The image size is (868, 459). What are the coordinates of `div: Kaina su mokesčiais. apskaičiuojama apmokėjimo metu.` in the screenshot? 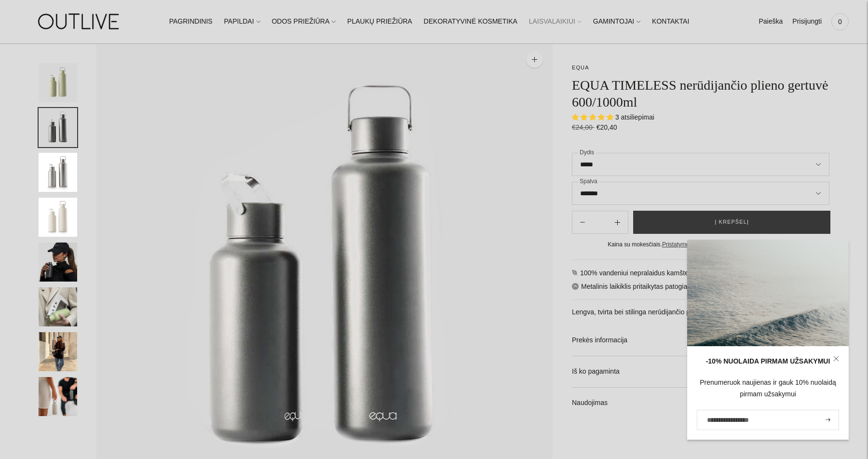 It's located at (701, 244).